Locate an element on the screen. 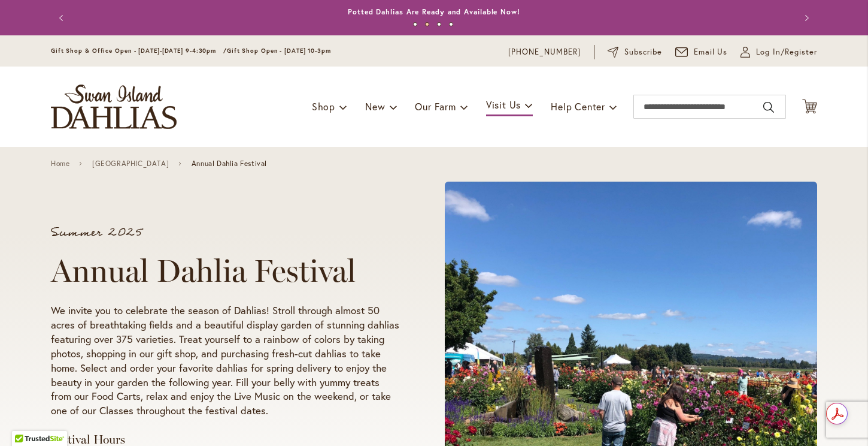 This screenshot has width=868, height=446. span: Help Center is located at coordinates (578, 106).